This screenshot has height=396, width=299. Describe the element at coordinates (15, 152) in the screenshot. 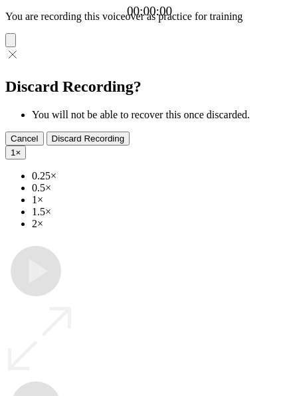

I see `button: 1×` at that location.